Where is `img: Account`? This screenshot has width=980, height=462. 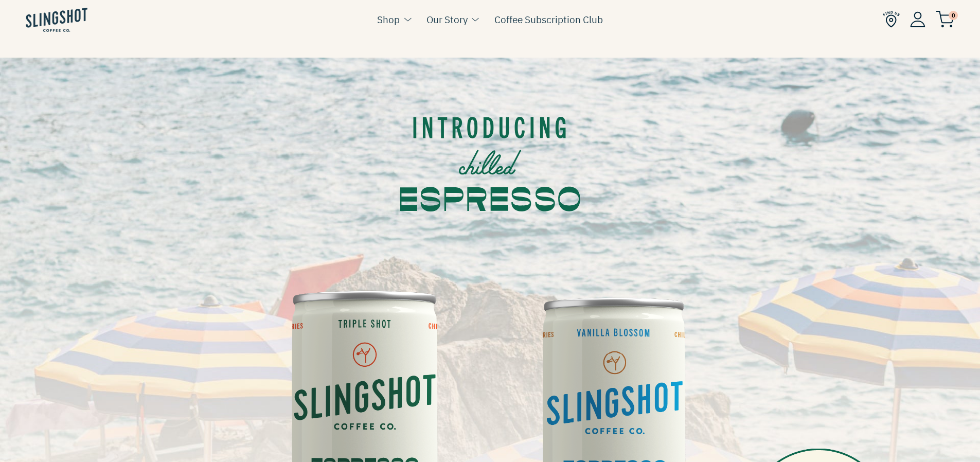
img: Account is located at coordinates (918, 19).